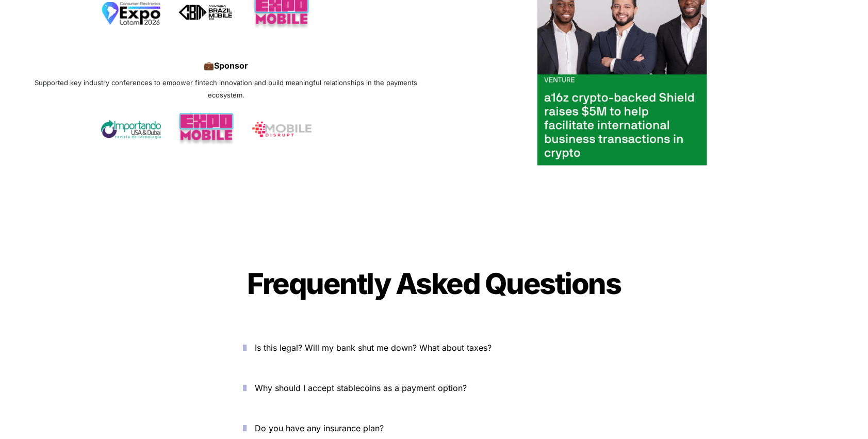 The height and width of the screenshot is (439, 868). Describe the element at coordinates (374, 348) in the screenshot. I see `span: Is this legal? Will my bank shut me down? What about taxes?` at that location.